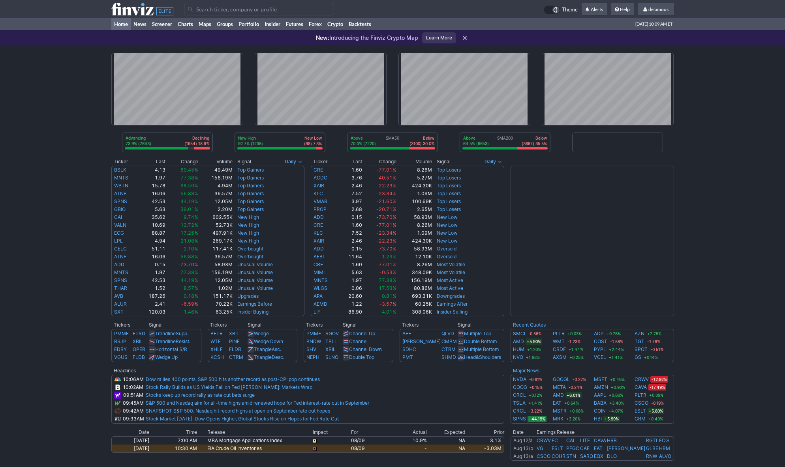 This screenshot has height=467, width=785. I want to click on a: Screener, so click(162, 24).